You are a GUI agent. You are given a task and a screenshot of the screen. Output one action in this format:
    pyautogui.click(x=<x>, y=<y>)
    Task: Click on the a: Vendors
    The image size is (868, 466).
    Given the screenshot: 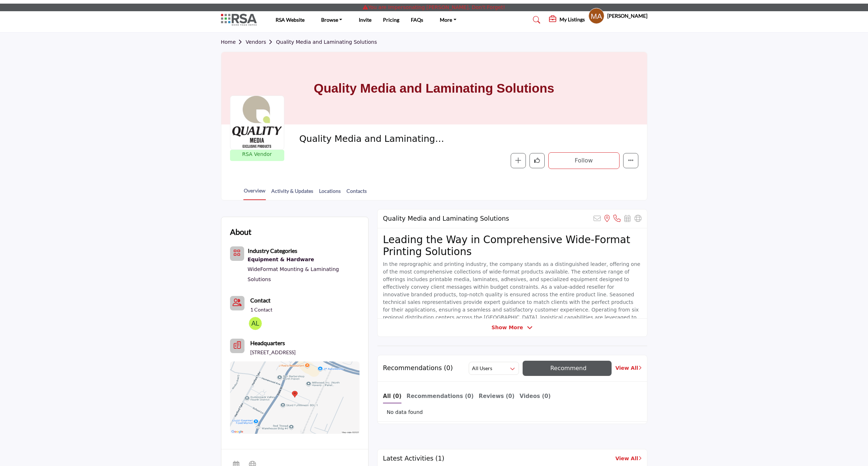 What is the action you would take?
    pyautogui.click(x=261, y=42)
    